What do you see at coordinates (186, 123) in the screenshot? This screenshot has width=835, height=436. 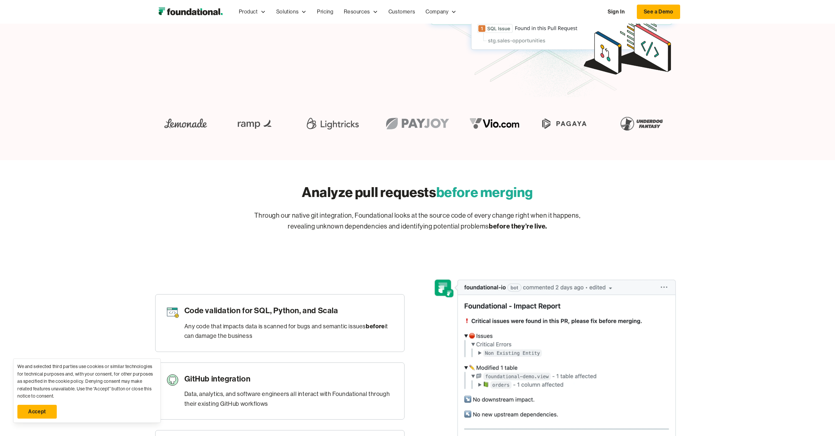 I see `img: Lemonade Logo` at bounding box center [186, 123].